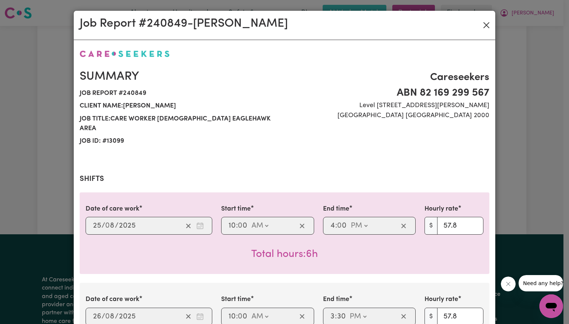 The width and height of the screenshot is (569, 324). Describe the element at coordinates (24, 8) in the screenshot. I see `span: Need any help?` at that location.